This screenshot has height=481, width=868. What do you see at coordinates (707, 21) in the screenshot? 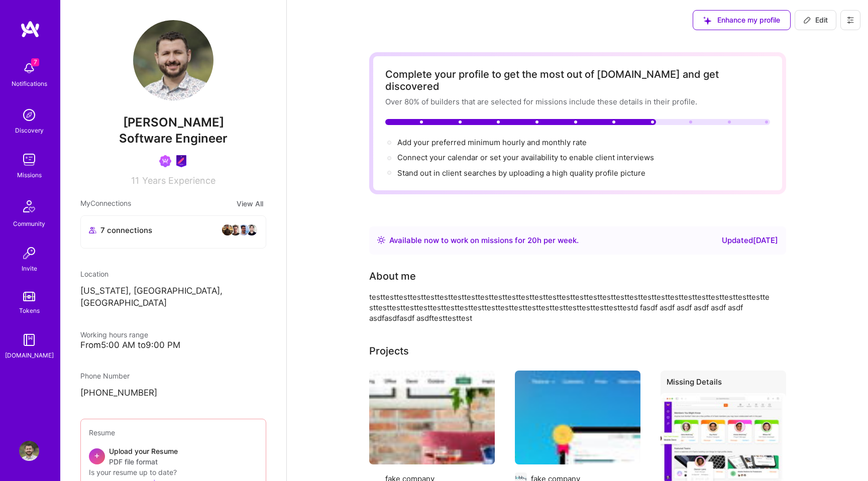
I see `i: icon SuggestedTeams` at bounding box center [707, 21].